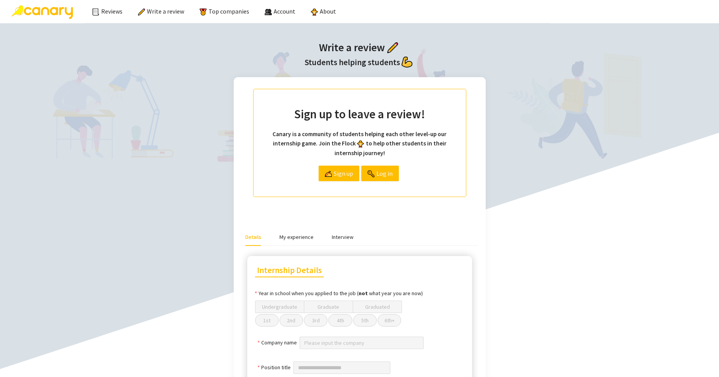  Describe the element at coordinates (339, 173) in the screenshot. I see `a: Sign up` at that location.